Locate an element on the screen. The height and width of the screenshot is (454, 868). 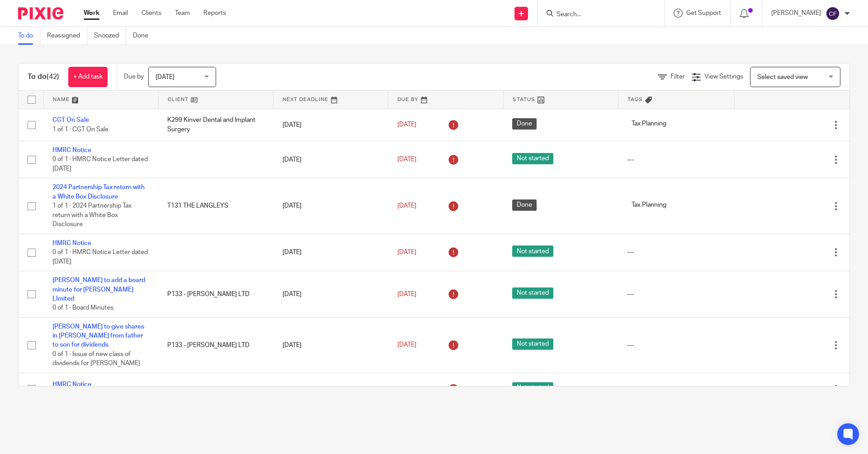
a: Snoozed is located at coordinates (109, 36).